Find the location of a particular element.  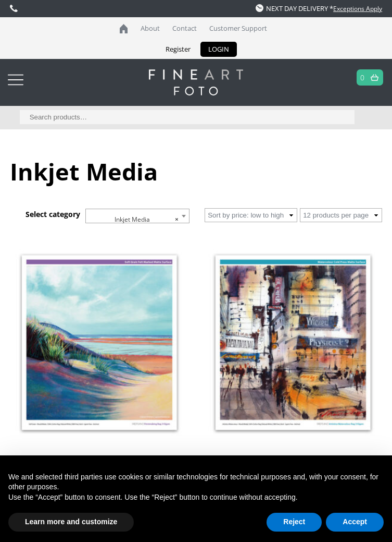

a: About is located at coordinates (150, 28).